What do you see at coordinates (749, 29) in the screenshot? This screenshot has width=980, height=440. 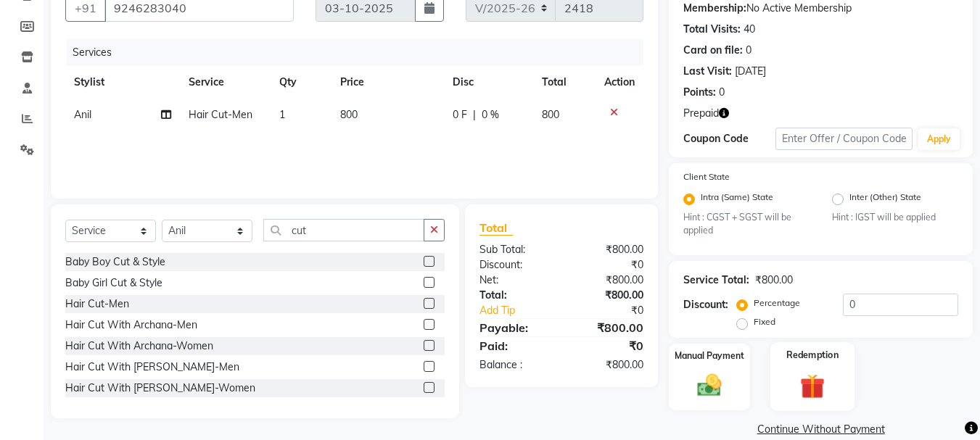 I see `div: 40` at bounding box center [749, 29].